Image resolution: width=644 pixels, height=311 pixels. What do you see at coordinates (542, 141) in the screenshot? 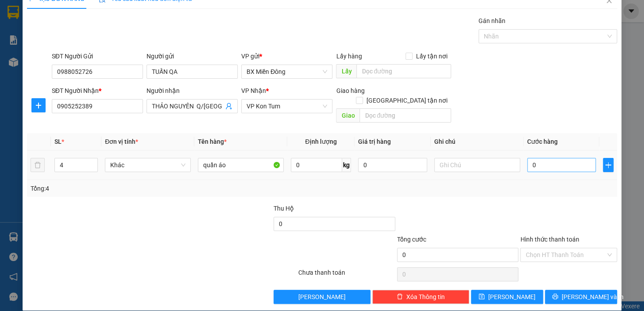
I see `span: Cước hàng` at bounding box center [542, 141].